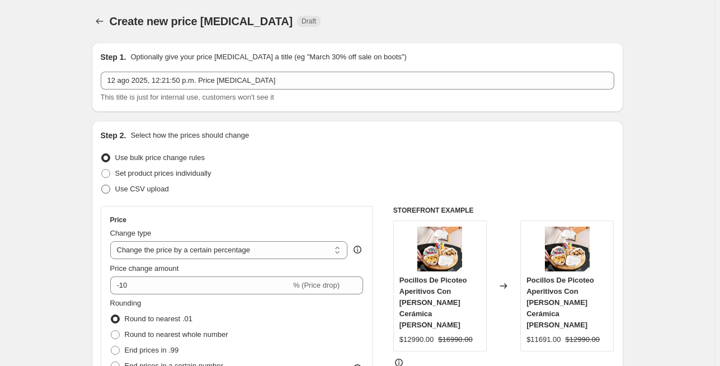 The width and height of the screenshot is (720, 366). What do you see at coordinates (358, 81) in the screenshot?
I see `input: 30% off holiday sale` at bounding box center [358, 81].